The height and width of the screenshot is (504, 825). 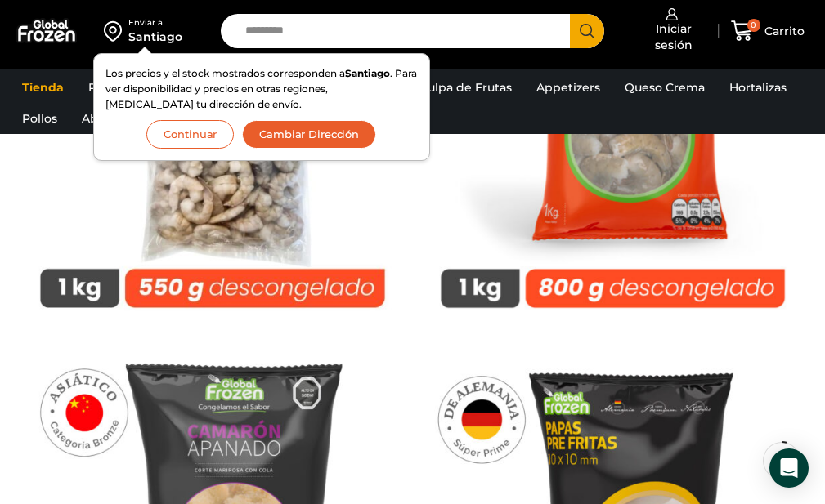 What do you see at coordinates (110, 118) in the screenshot?
I see `a: Abarrotes` at bounding box center [110, 118].